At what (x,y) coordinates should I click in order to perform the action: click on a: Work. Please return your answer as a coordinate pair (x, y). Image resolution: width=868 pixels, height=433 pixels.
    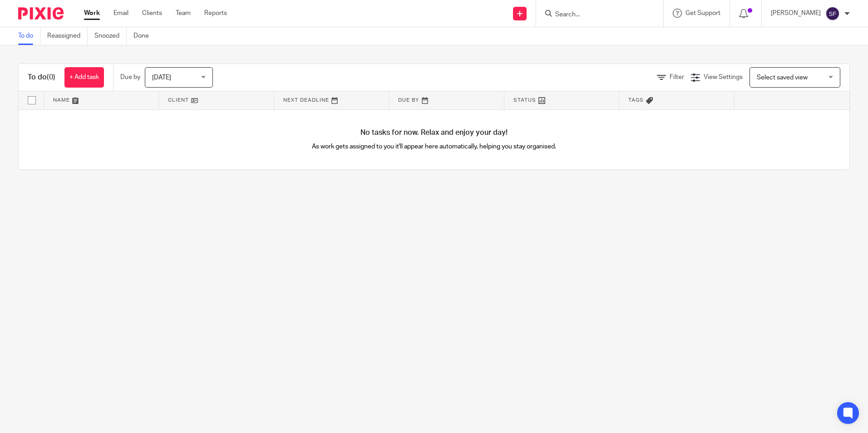
    Looking at the image, I should click on (92, 13).